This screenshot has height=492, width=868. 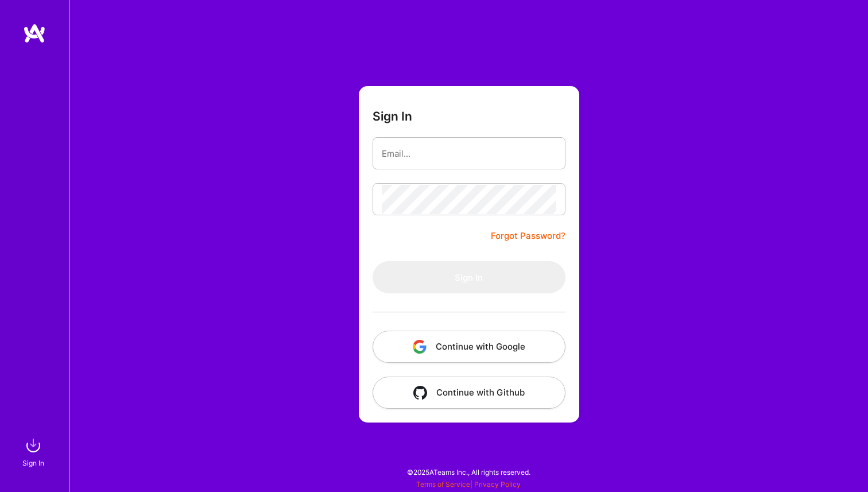 I want to click on img: logo, so click(x=35, y=33).